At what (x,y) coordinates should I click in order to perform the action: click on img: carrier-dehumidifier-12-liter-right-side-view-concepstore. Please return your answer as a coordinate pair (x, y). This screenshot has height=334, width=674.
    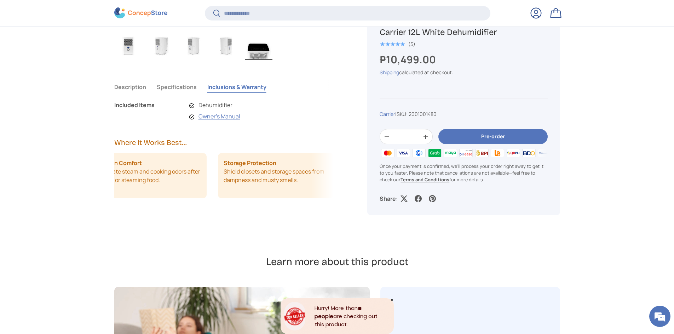
    Looking at the image, I should click on (226, 46).